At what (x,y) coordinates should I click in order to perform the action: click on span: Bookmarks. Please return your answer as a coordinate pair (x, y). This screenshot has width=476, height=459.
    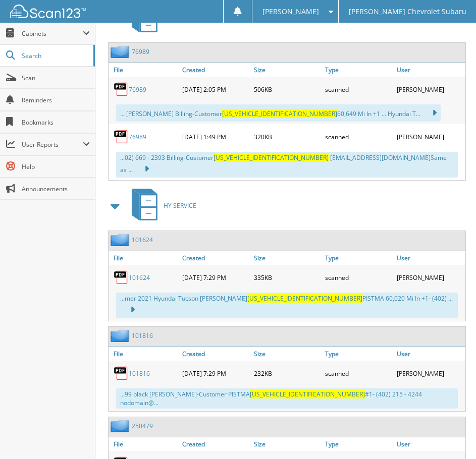
    Looking at the image, I should click on (55, 122).